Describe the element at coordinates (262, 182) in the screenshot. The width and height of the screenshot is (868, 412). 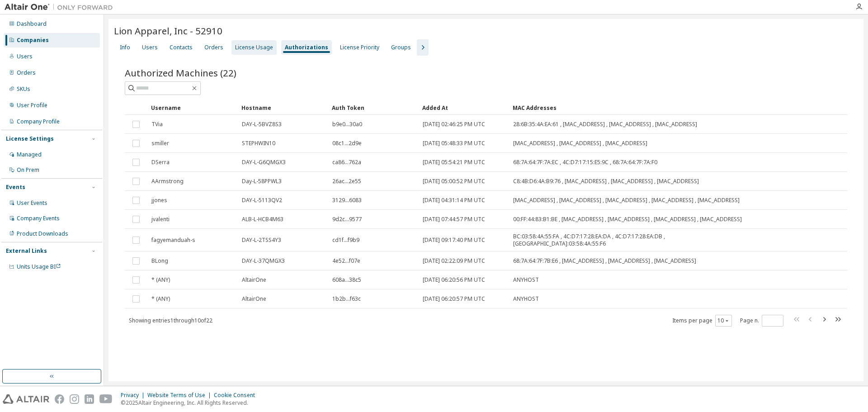
I see `span: Day-L-58PPWL3` at that location.